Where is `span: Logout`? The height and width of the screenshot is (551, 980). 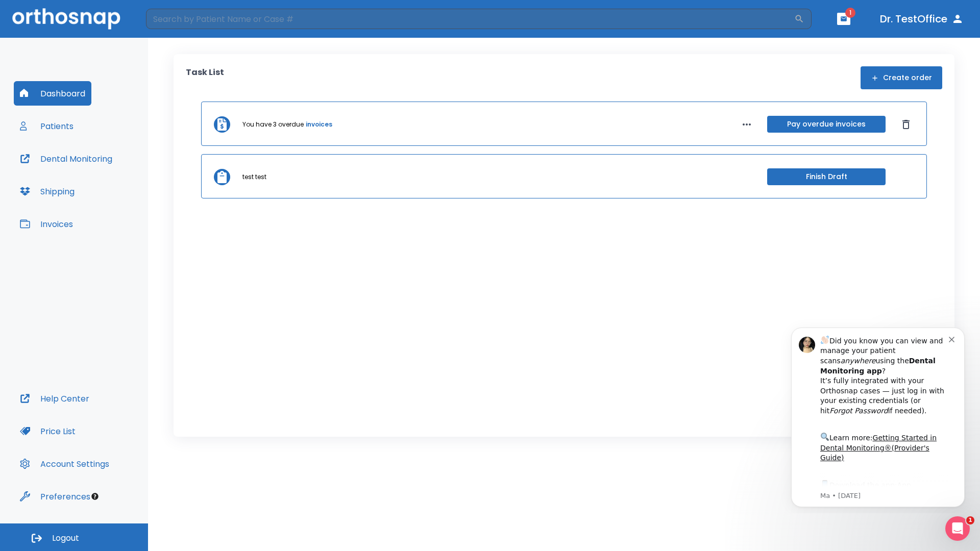 span: Logout is located at coordinates (65, 538).